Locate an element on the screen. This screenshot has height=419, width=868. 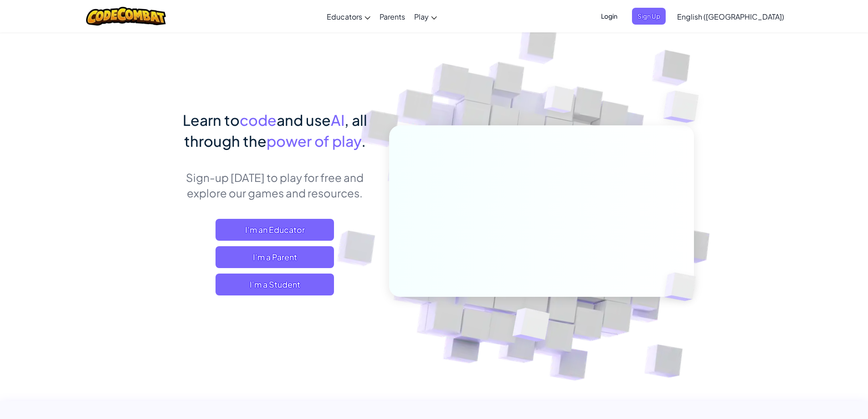
span: Login is located at coordinates (609, 16).